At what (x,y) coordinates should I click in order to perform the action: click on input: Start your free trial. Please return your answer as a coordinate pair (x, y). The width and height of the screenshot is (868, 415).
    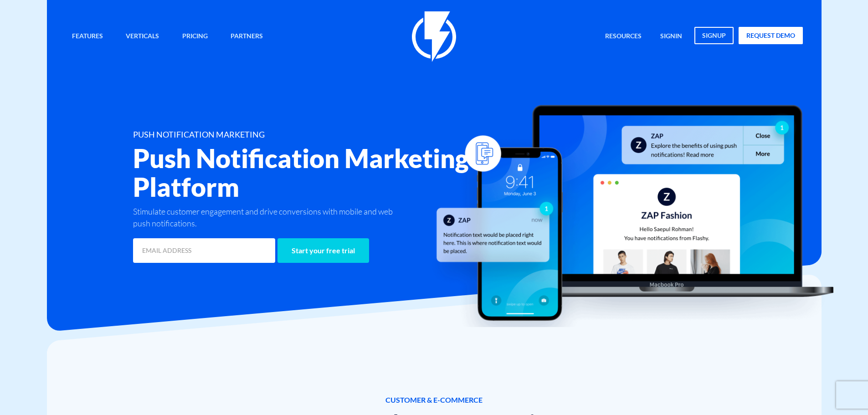
    Looking at the image, I should click on (323, 251).